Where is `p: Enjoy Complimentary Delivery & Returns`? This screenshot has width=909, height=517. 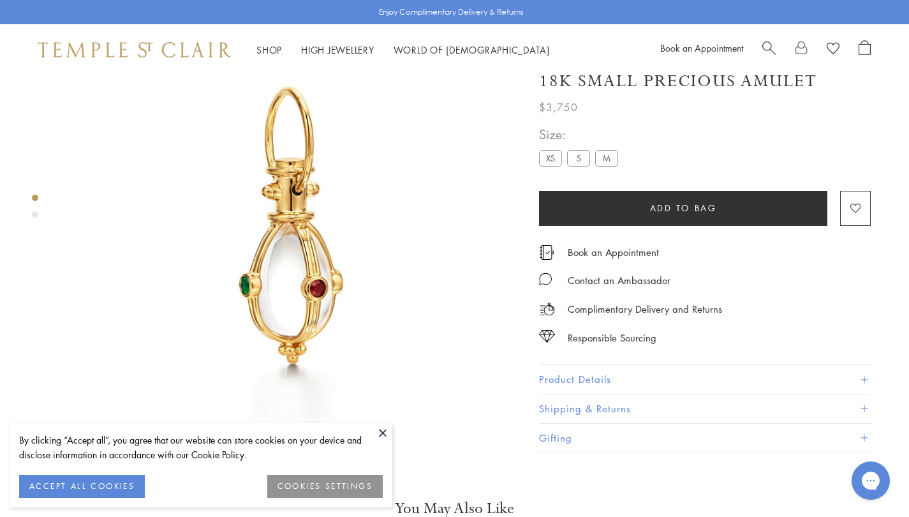 p: Enjoy Complimentary Delivery & Returns is located at coordinates (451, 12).